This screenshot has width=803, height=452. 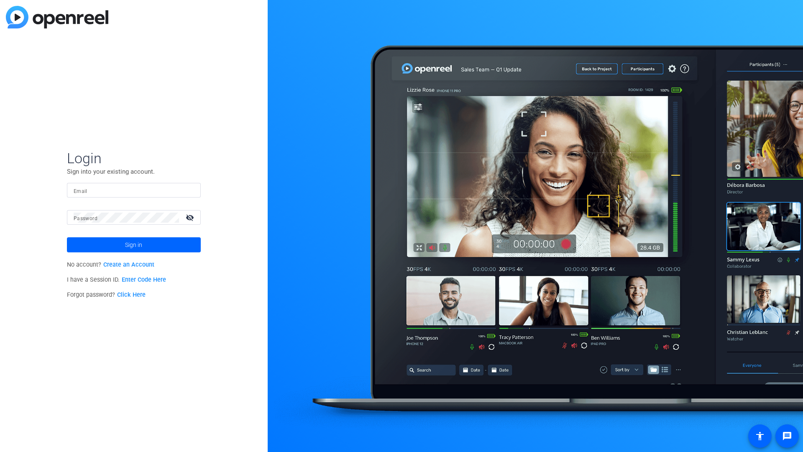 What do you see at coordinates (85, 218) in the screenshot?
I see `mat-label: Password` at bounding box center [85, 218].